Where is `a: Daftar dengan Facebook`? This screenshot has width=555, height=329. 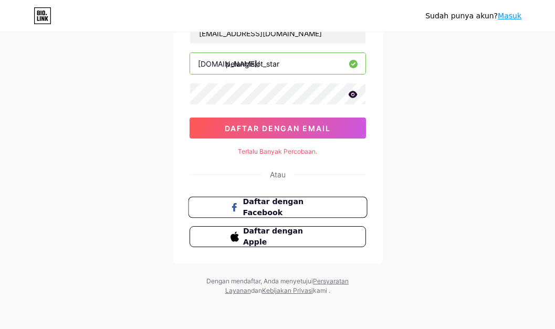 a: Daftar dengan Facebook is located at coordinates (278, 207).